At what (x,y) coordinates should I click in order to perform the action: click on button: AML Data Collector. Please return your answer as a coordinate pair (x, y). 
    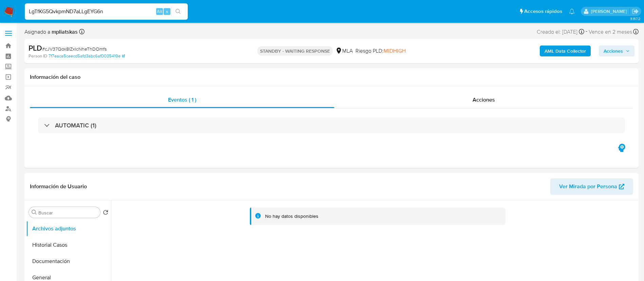
    Looking at the image, I should click on (565, 51).